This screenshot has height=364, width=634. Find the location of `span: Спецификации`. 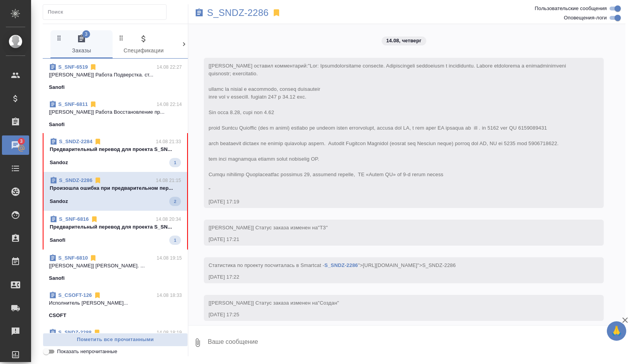

span: Спецификации is located at coordinates (144, 45).